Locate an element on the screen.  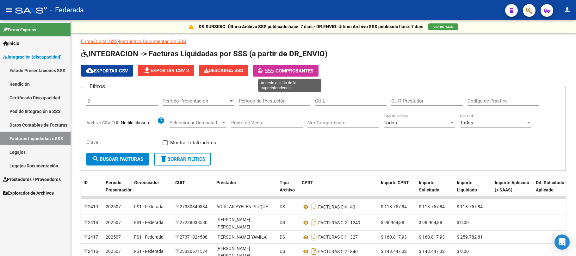
button: Exportar CSV is located at coordinates (107, 71).